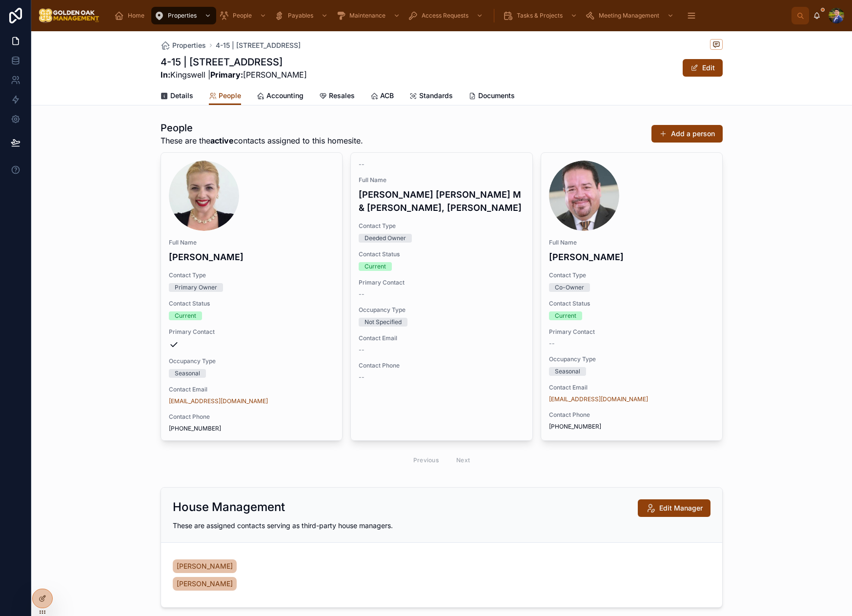  Describe the element at coordinates (337, 97) in the screenshot. I see `a: Resales` at that location.